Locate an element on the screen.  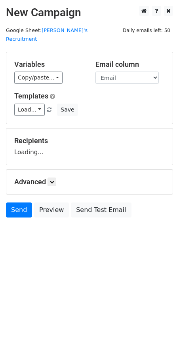
a: Send Test Email is located at coordinates (101, 210).